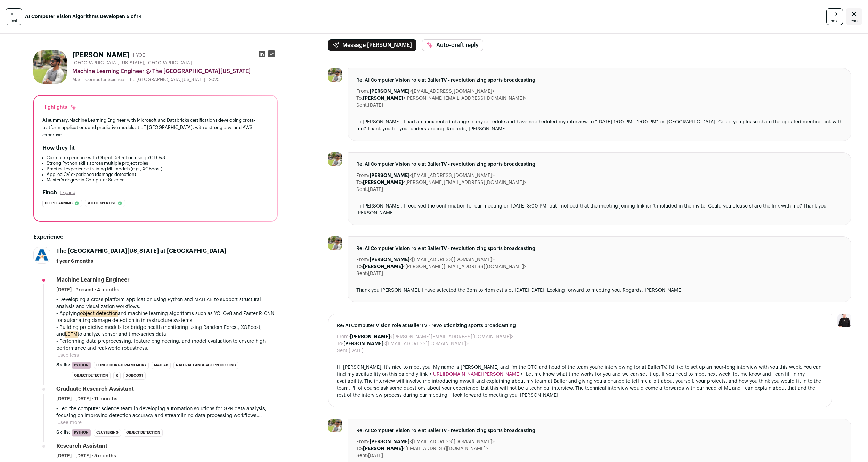  I want to click on p: • Applying and machine learning algorithms such as YOLOv8 and Faster R-CNN for automating damage ..., so click(167, 317).